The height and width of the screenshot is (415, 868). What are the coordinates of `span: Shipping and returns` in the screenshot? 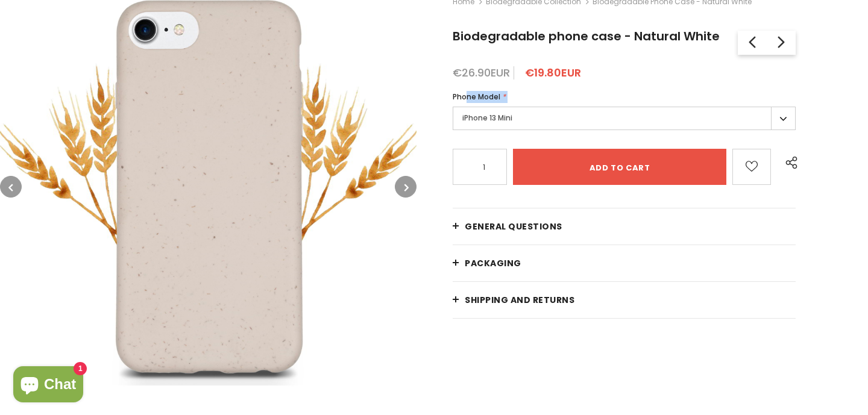 It's located at (520, 300).